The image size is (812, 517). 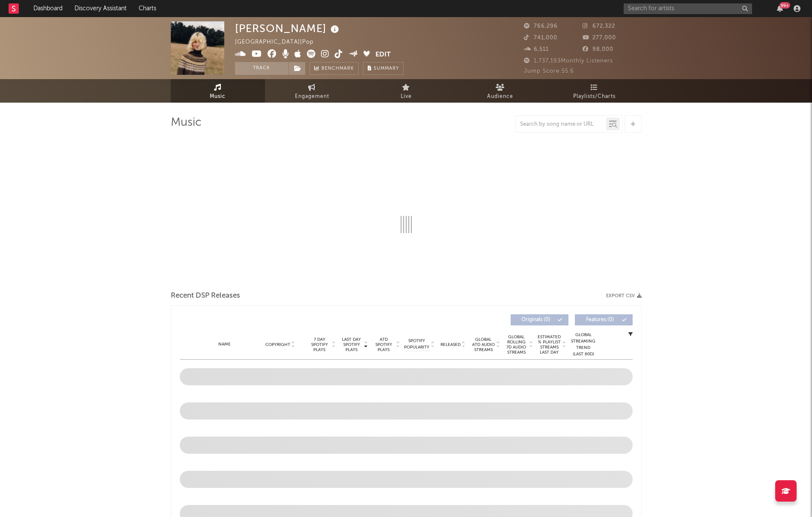 What do you see at coordinates (406, 91) in the screenshot?
I see `a: Live` at bounding box center [406, 91].